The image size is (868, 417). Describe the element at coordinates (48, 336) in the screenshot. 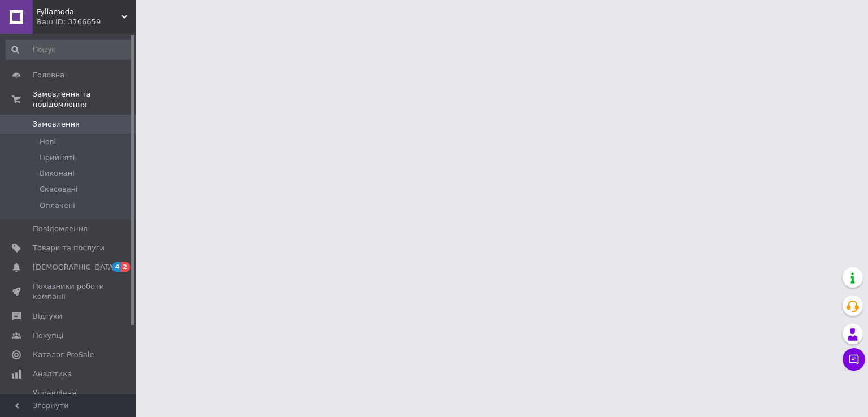

I see `span: Покупці` at that location.